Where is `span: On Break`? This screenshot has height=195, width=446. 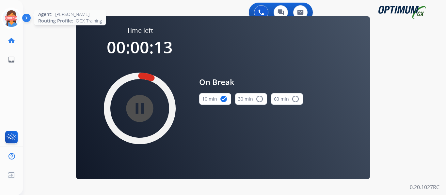
span: On Break is located at coordinates (251, 82).